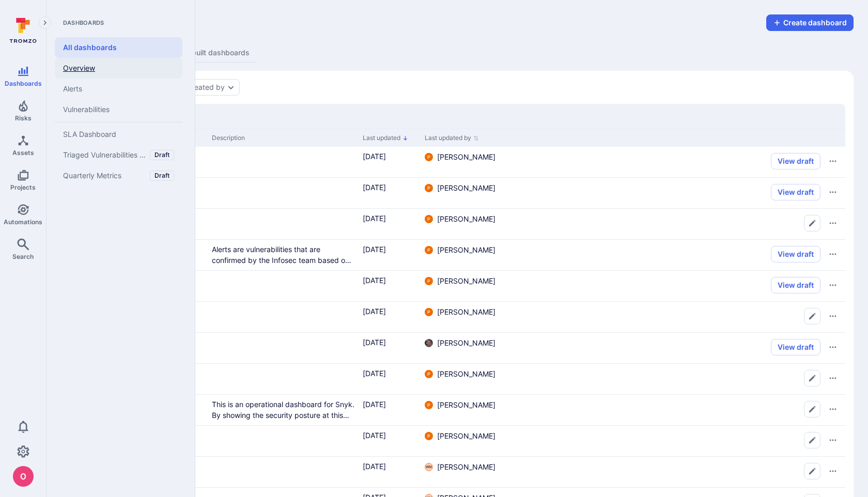 The image size is (868, 497). Describe the element at coordinates (429, 343) in the screenshot. I see `img: ALm5wu3_3epfqOc2zaBqjsclvemVm_9MdChV1DPLCXkM=s96-c` at that location.